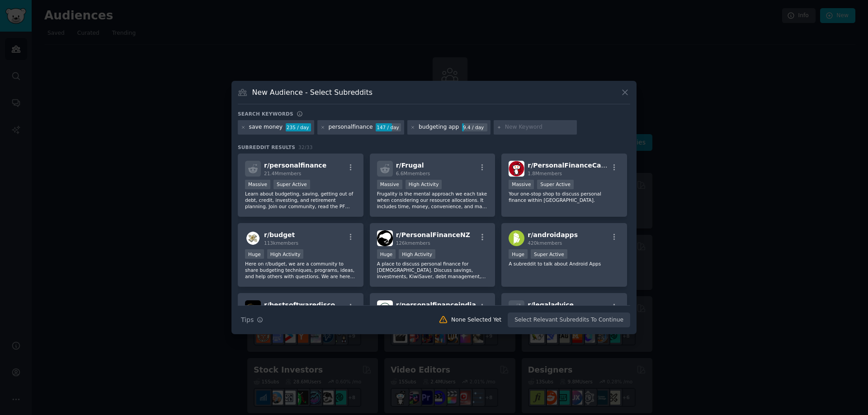 The height and width of the screenshot is (415, 868). What do you see at coordinates (301, 270) in the screenshot?
I see `p: Here on r/budget, we are a community to share budgeting techniques, programs, ideas, and help oth...` at bounding box center [301, 270].